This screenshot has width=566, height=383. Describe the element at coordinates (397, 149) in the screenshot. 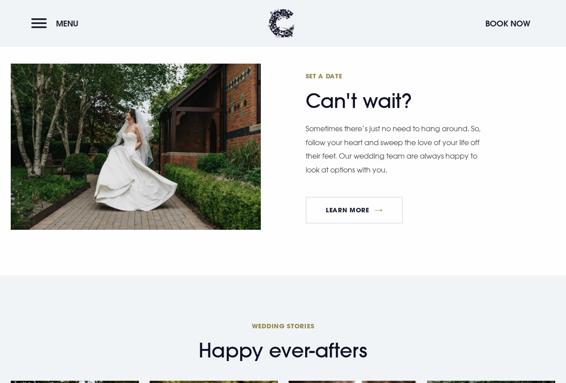

I see `p: Sometimes there’s just no need to hang around. So, follow your heart and sweep the love of your l...` at that location.